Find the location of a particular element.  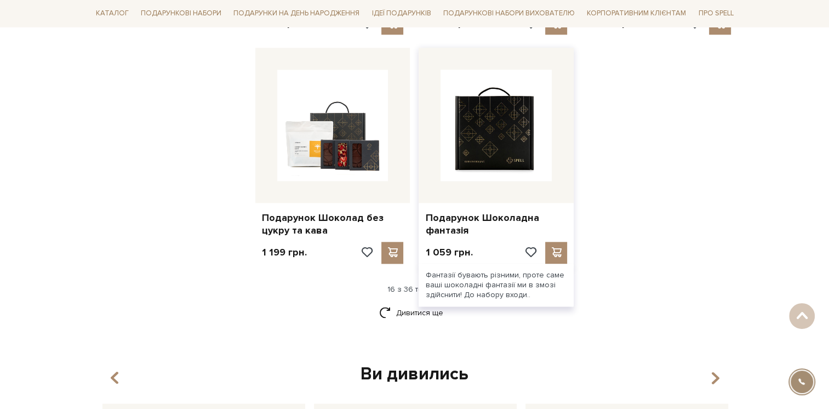

img: Подарунок Шоколадна фантазія is located at coordinates (496, 125).